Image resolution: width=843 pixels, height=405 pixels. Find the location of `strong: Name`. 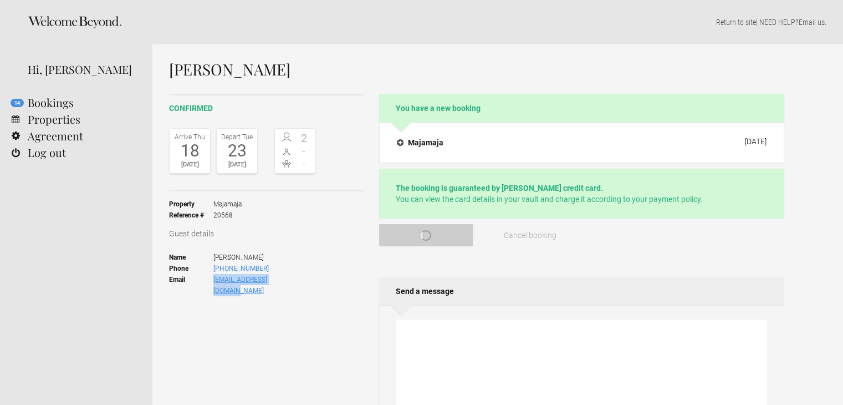

strong: Name is located at coordinates (191, 257).